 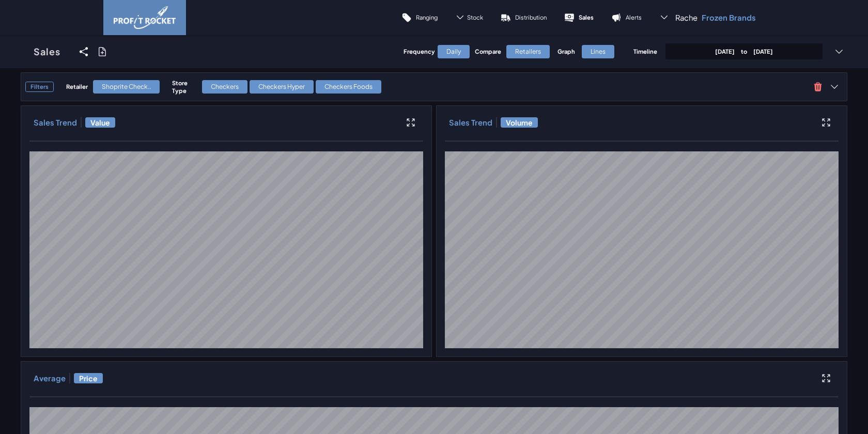 What do you see at coordinates (531, 17) in the screenshot?
I see `p: Distribution` at bounding box center [531, 17].